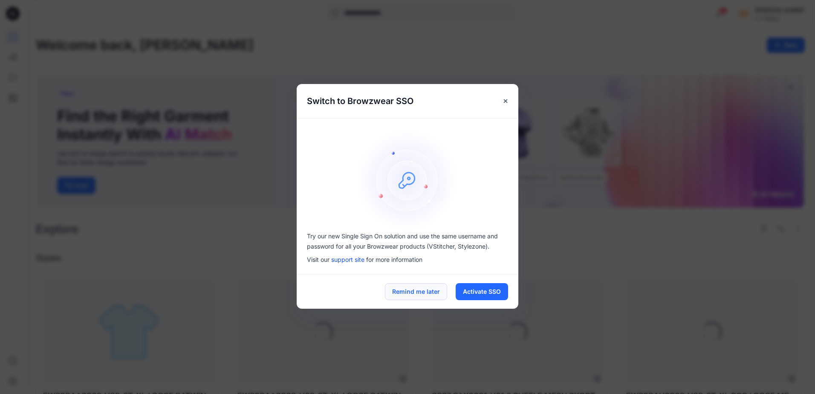  I want to click on p: Try our new Single Sign On solution and use the same username and password for all your Browzwear..., so click(408, 241).